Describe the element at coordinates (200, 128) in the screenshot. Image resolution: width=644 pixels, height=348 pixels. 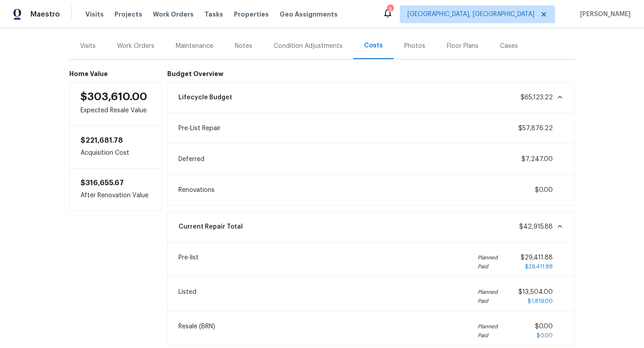
I see `span: Pre-List Repair` at that location.